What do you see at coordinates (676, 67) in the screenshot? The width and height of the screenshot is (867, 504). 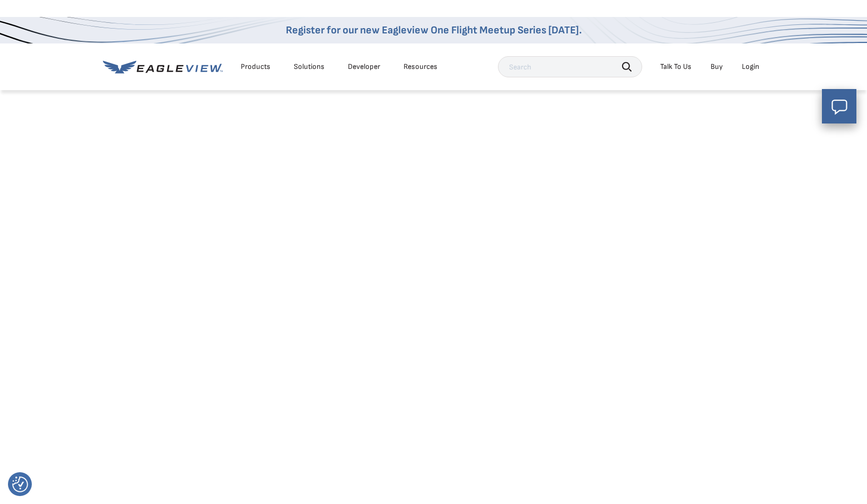 I see `div: Talk To Us` at bounding box center [676, 67].